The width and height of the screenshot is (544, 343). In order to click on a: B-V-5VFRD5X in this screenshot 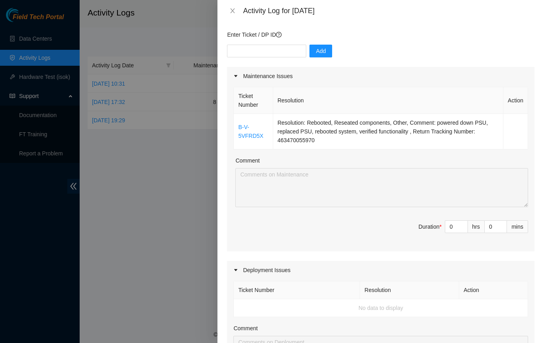, I will do `click(251, 132)`.